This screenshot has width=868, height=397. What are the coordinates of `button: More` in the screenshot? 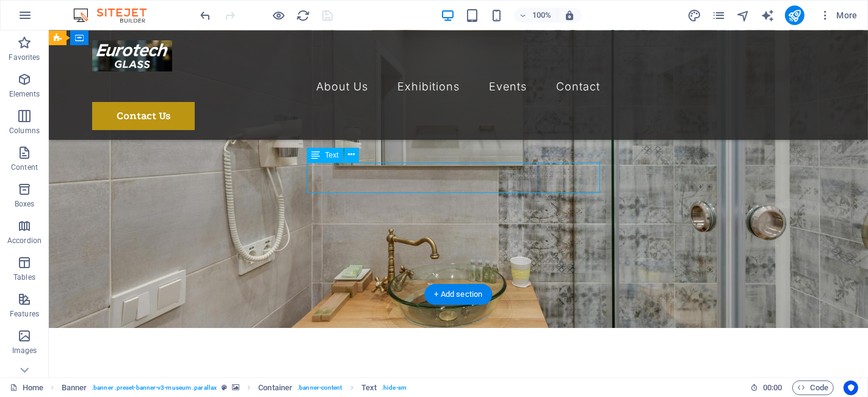 It's located at (838, 15).